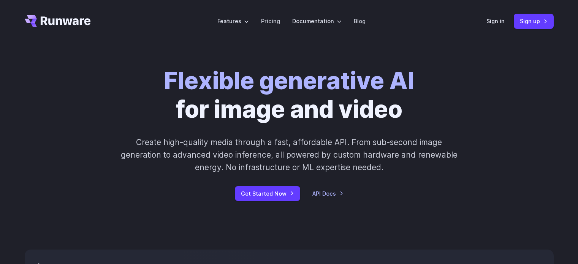 This screenshot has width=578, height=264. I want to click on a: Get Started Now, so click(268, 194).